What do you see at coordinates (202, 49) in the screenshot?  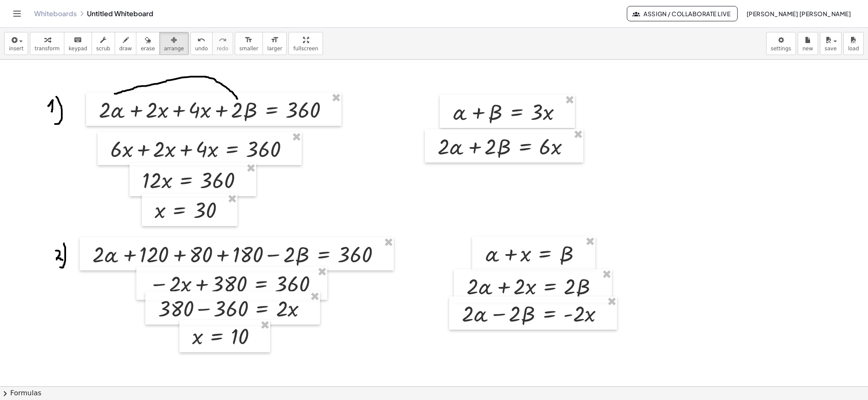 I see `span: undo` at bounding box center [202, 49].